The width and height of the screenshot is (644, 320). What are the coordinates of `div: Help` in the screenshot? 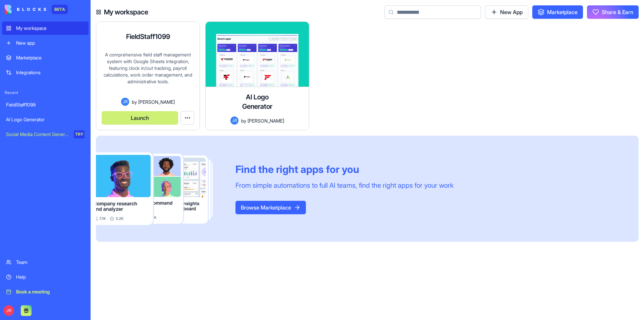 It's located at (50, 277).